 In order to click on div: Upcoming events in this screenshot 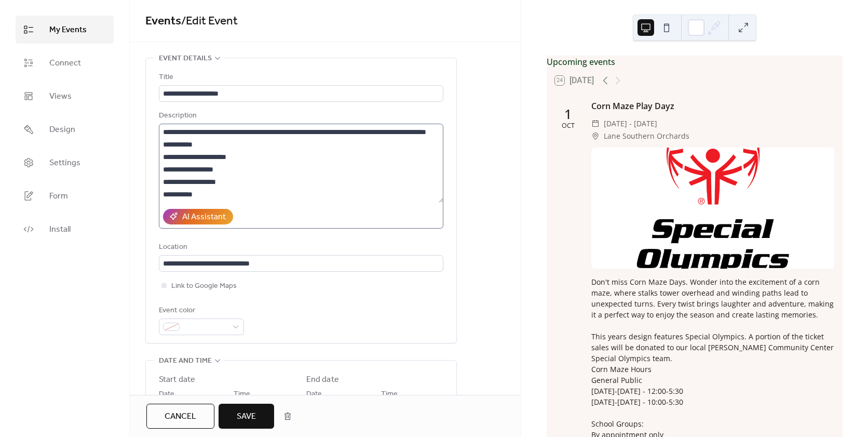, I will do `click(695, 62)`.